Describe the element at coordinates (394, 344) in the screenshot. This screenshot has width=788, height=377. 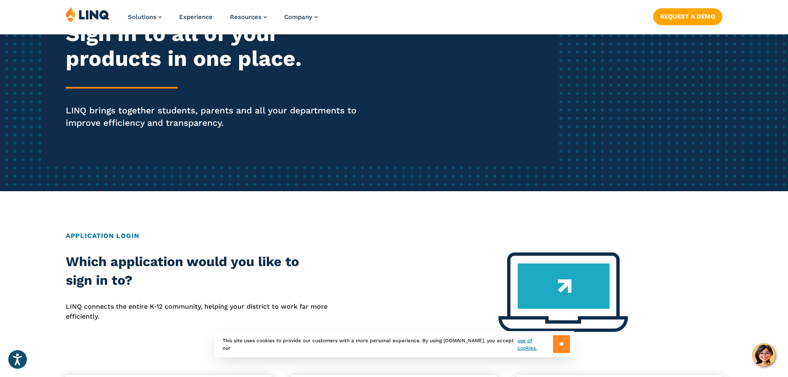
I see `div: This site uses cookies to provide our customers with a more personal experience. By using [DOMAIN...` at that location.